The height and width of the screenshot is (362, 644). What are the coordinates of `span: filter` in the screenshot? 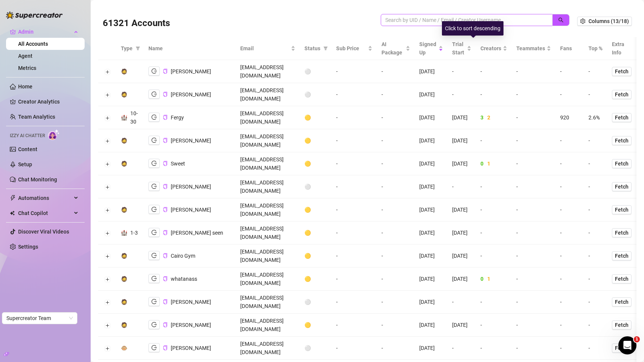 It's located at (138, 48).